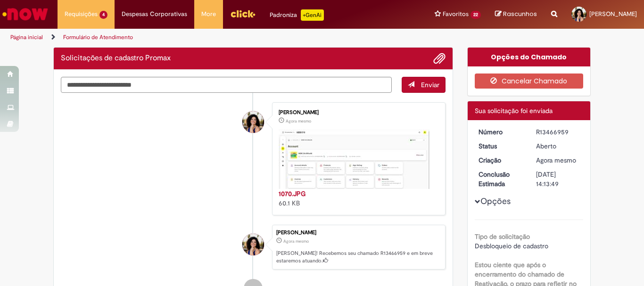  I want to click on button: Adicionar anexos, so click(439, 59).